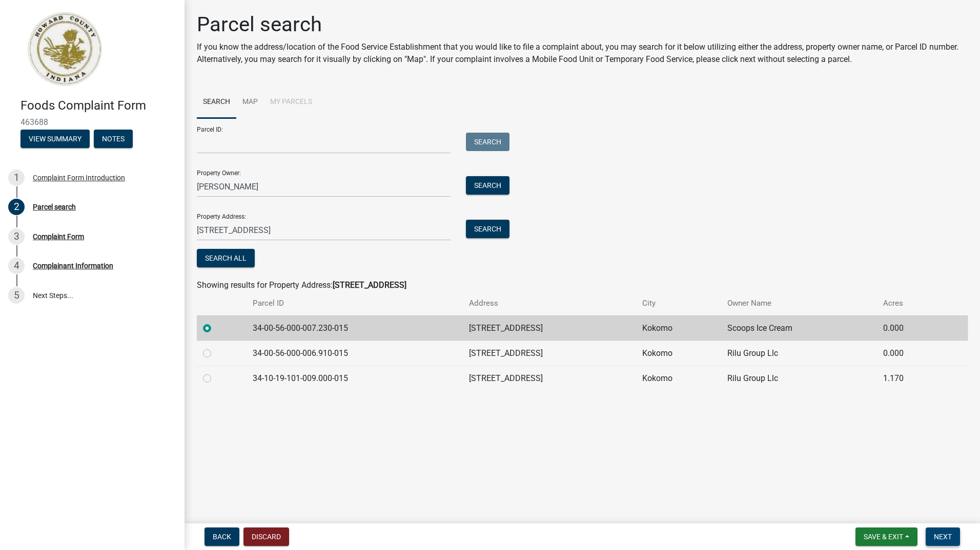  Describe the element at coordinates (549, 303) in the screenshot. I see `th: Address` at that location.